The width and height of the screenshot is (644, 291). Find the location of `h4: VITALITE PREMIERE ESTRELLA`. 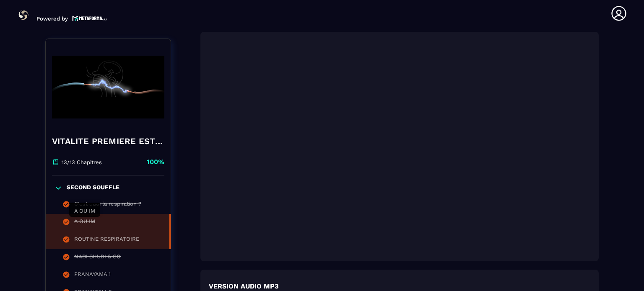

h4: VITALITE PREMIERE ESTRELLA is located at coordinates (108, 141).